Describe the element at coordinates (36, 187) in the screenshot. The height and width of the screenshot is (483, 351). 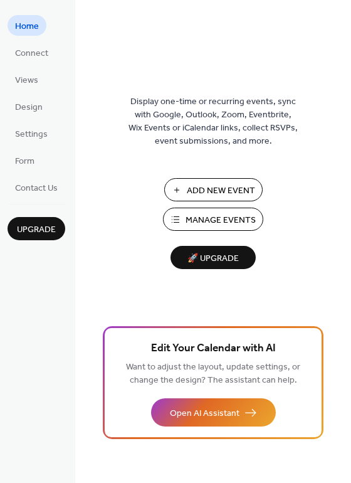
I see `a: Contact Us` at that location.